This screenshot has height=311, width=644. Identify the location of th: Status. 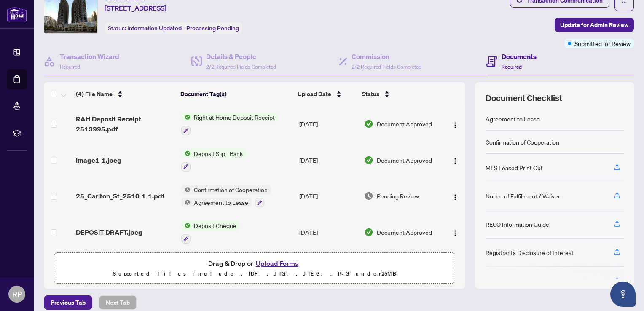
(400, 94).